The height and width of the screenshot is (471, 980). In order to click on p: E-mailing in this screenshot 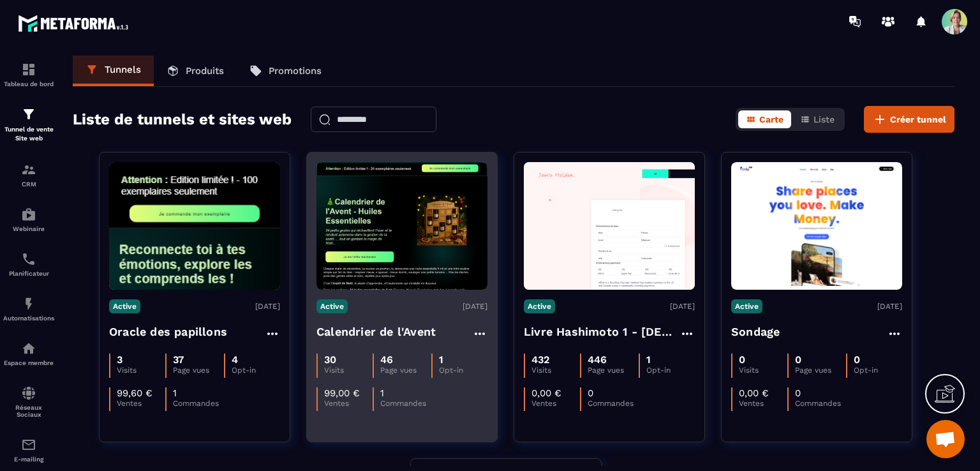, I will do `click(29, 459)`.